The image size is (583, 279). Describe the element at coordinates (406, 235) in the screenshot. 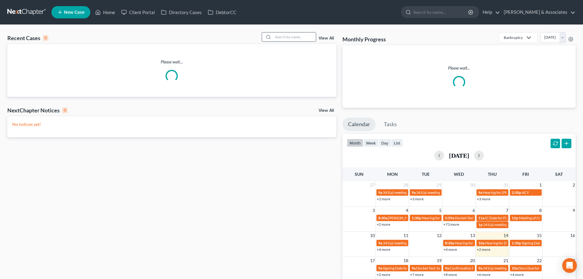

I see `span: 11` at that location.